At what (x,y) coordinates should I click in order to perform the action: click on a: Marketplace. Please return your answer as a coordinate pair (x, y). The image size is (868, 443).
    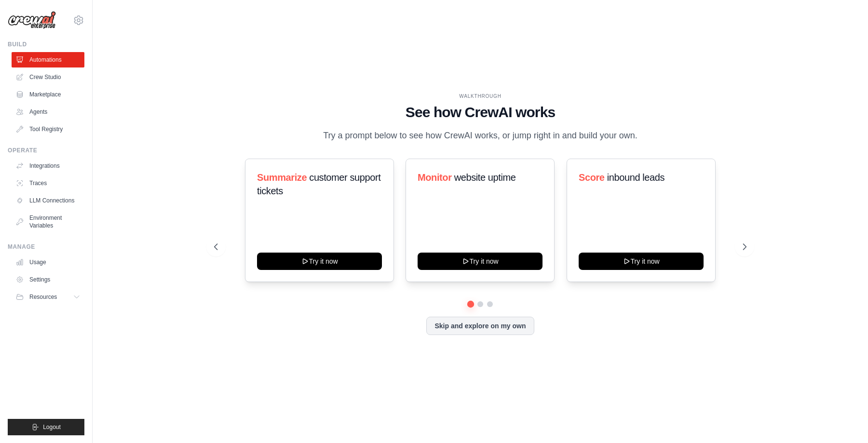
    Looking at the image, I should click on (48, 95).